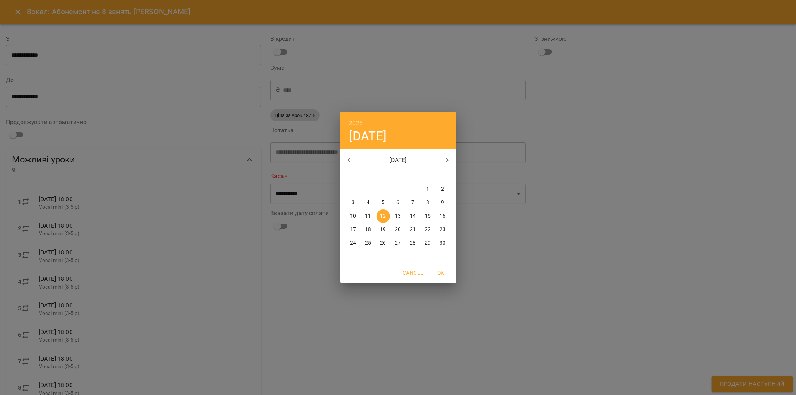 This screenshot has width=796, height=395. I want to click on p: 20, so click(398, 230).